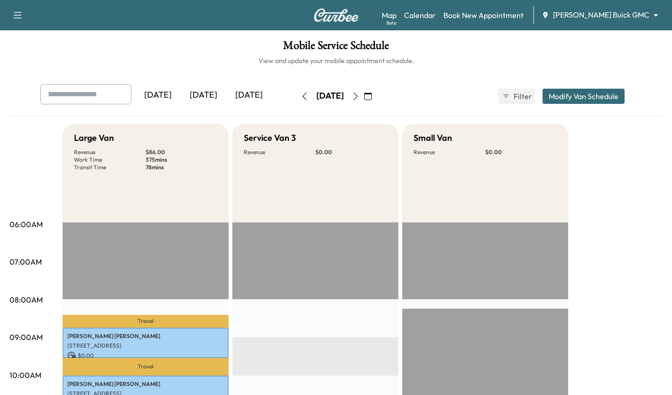 The height and width of the screenshot is (395, 672). I want to click on p: 09:00AM, so click(26, 337).